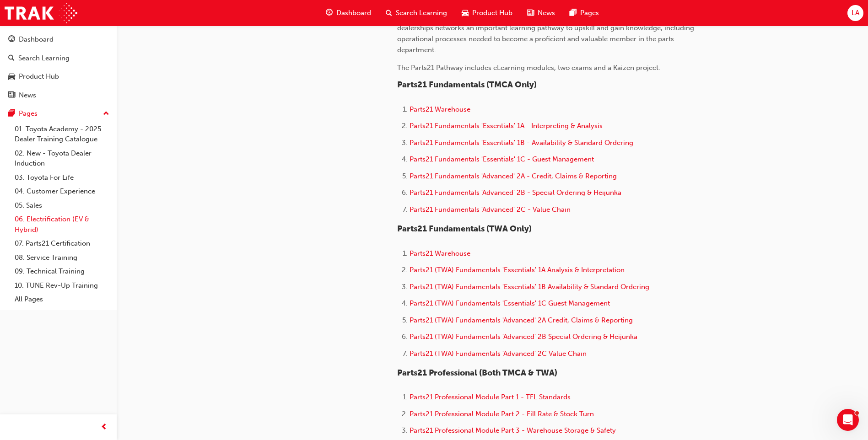 Image resolution: width=868 pixels, height=440 pixels. What do you see at coordinates (477, 373) in the screenshot?
I see `span: Parts21 Professional (Both TMCA & TWA)` at bounding box center [477, 373].